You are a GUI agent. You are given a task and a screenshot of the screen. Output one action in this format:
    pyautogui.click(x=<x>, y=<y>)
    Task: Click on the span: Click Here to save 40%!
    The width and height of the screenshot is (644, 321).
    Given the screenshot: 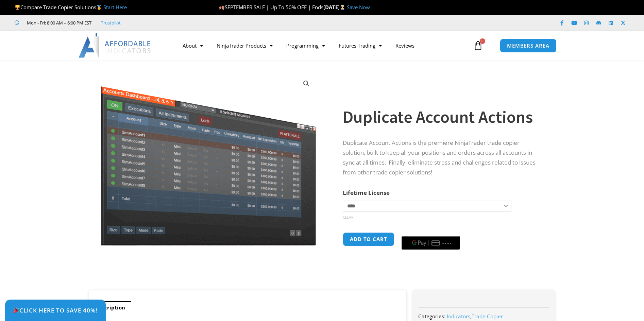 What is the action you would take?
    pyautogui.click(x=55, y=310)
    